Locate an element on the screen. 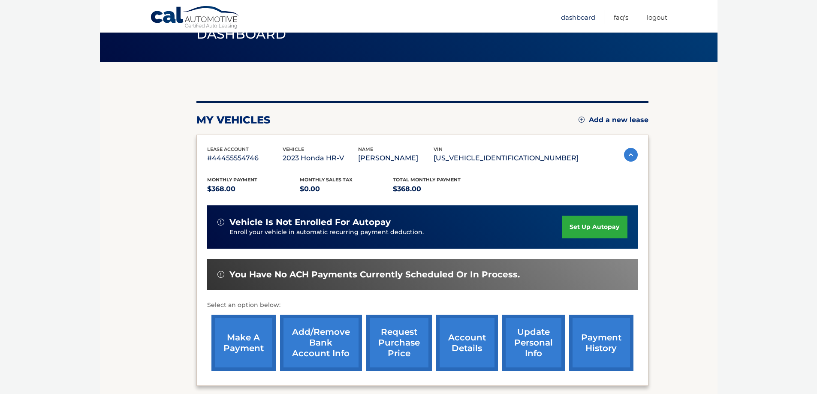 The width and height of the screenshot is (817, 394). span: vehicle is not enrolled for autopay is located at coordinates (310, 222).